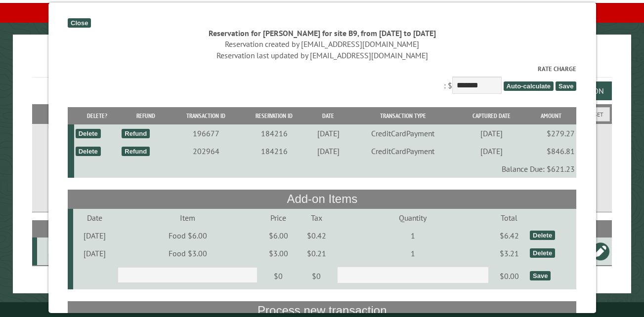  I want to click on th: Site, so click(54, 228).